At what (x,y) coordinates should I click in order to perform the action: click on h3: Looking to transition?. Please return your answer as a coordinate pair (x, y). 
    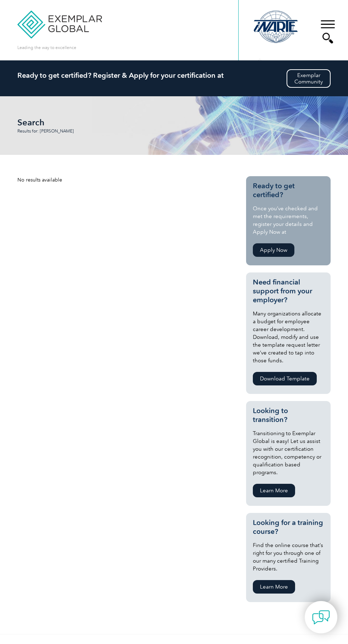
    Looking at the image, I should click on (288, 415).